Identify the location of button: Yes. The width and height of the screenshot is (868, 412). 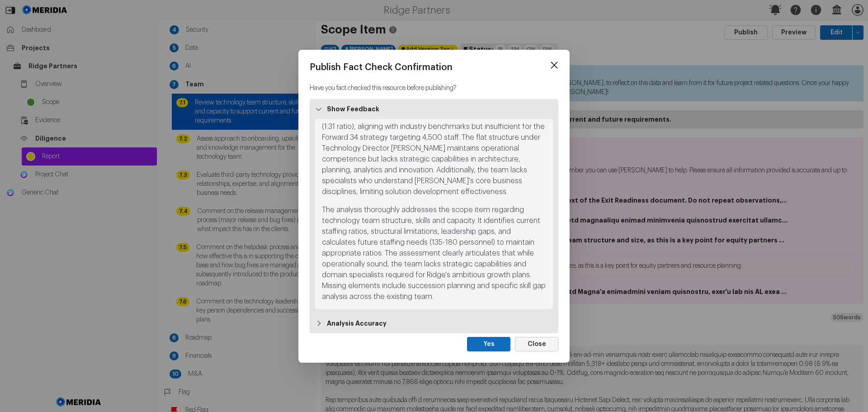
(489, 344).